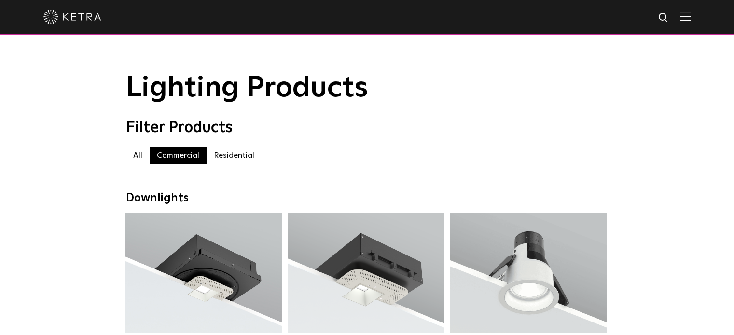 The image size is (734, 335). What do you see at coordinates (367, 128) in the screenshot?
I see `div: Filter Products` at bounding box center [367, 128].